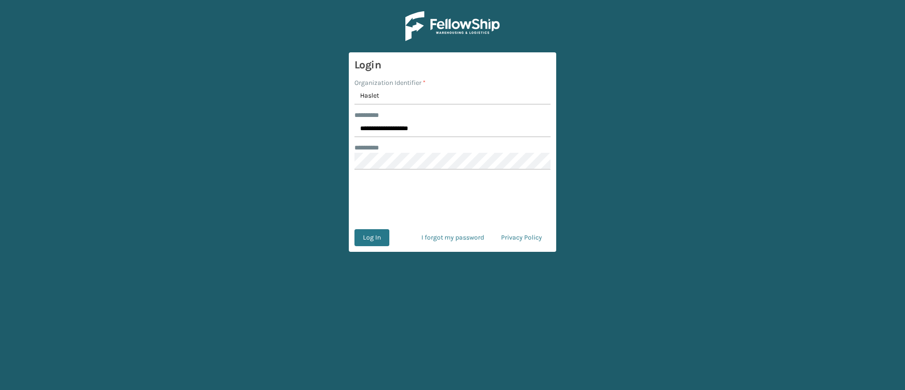  What do you see at coordinates (453, 238) in the screenshot?
I see `a: I forgot my password` at bounding box center [453, 238].